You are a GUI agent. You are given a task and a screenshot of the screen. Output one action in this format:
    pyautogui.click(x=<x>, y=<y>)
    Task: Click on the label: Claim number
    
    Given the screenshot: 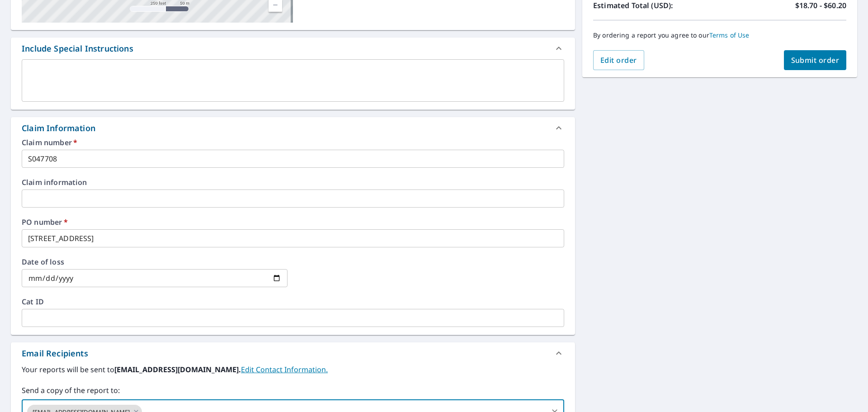 What is the action you would take?
    pyautogui.click(x=293, y=143)
    